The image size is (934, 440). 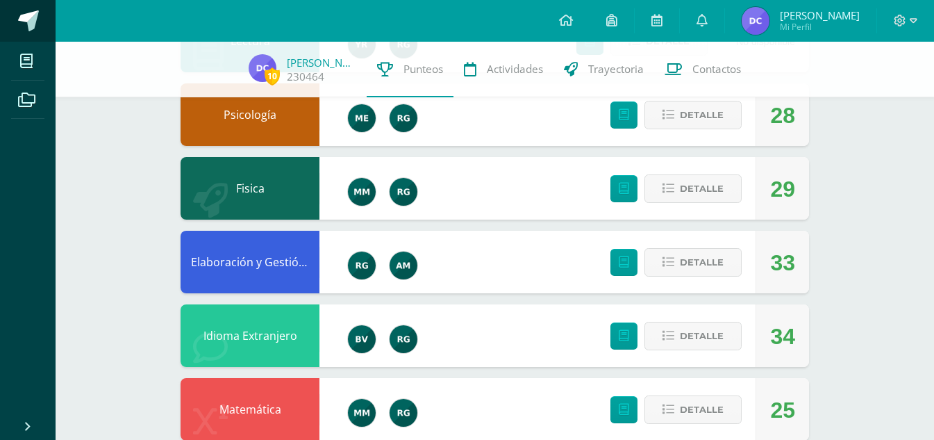 I want to click on span: Actividades, so click(x=515, y=69).